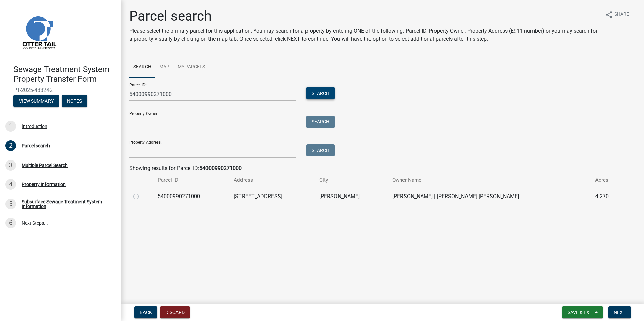 This screenshot has width=644, height=321. What do you see at coordinates (10, 166) in the screenshot?
I see `div: 3` at bounding box center [10, 166].